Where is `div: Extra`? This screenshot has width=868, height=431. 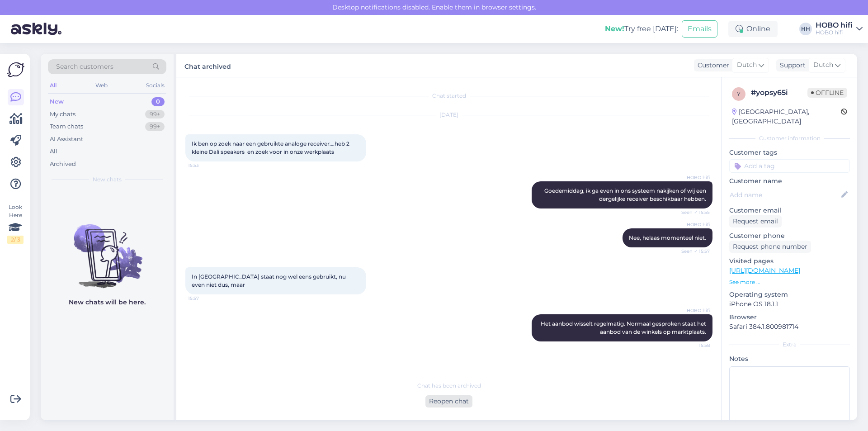 div: Extra is located at coordinates (790, 345).